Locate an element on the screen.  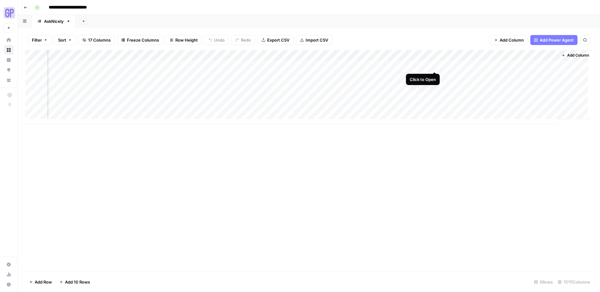
button: Export CSV is located at coordinates (275, 40).